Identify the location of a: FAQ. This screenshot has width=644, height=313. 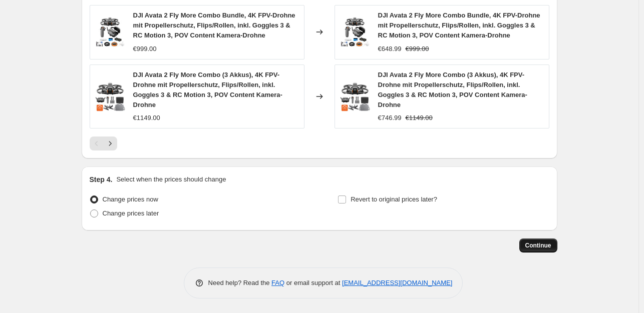
(278, 283).